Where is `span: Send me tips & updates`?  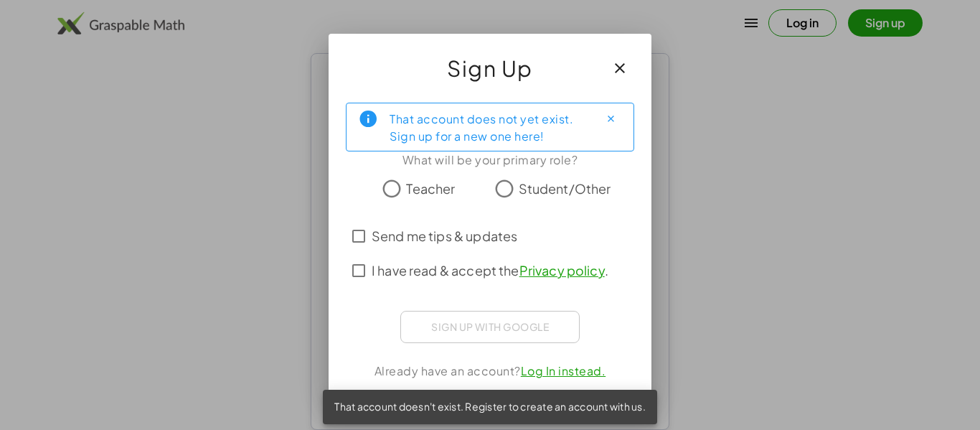 span: Send me tips & updates is located at coordinates (444, 236).